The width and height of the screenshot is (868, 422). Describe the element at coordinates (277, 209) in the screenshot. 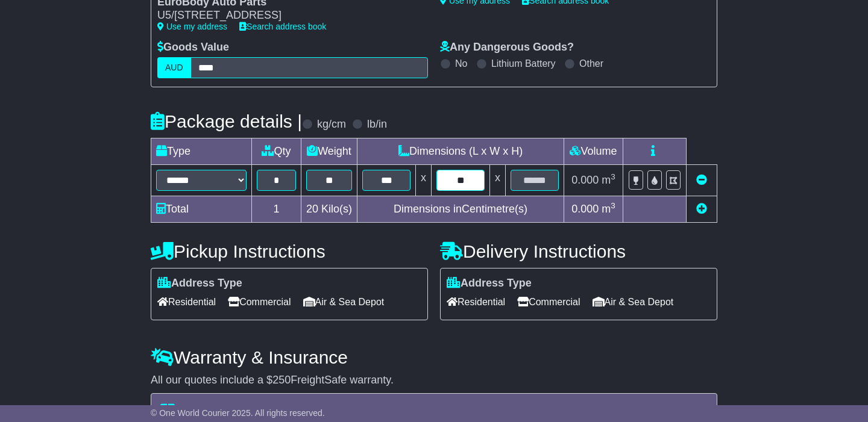

I see `td: 1` at that location.